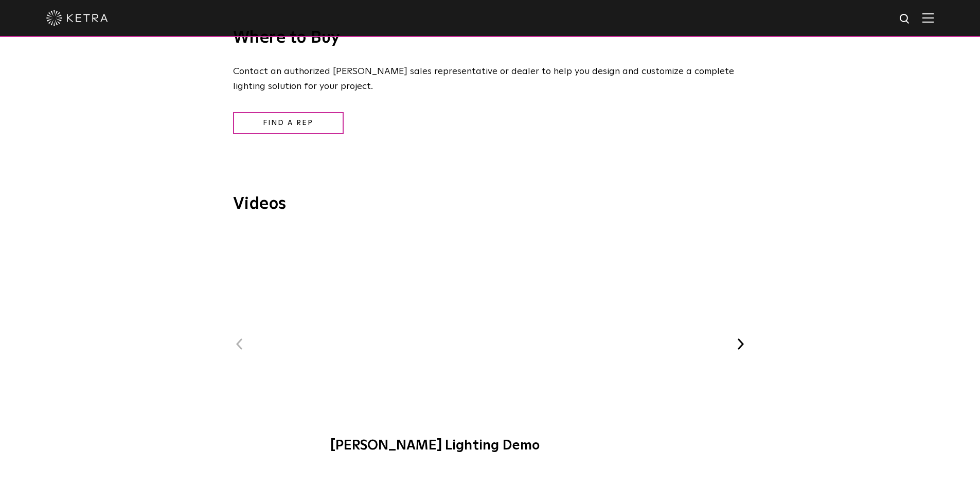  What do you see at coordinates (741, 344) in the screenshot?
I see `button: Next` at bounding box center [741, 344].